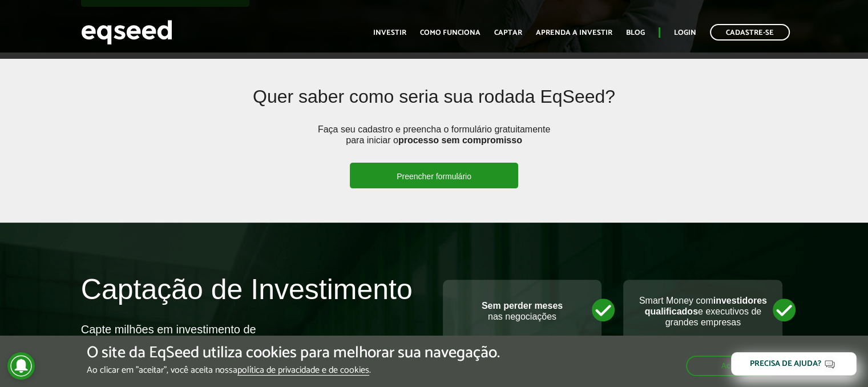 This screenshot has width=868, height=387. What do you see at coordinates (294, 353) in the screenshot?
I see `h5: O site da EqSeed utiliza cookies para melhorar sua navegação.` at bounding box center [294, 353].